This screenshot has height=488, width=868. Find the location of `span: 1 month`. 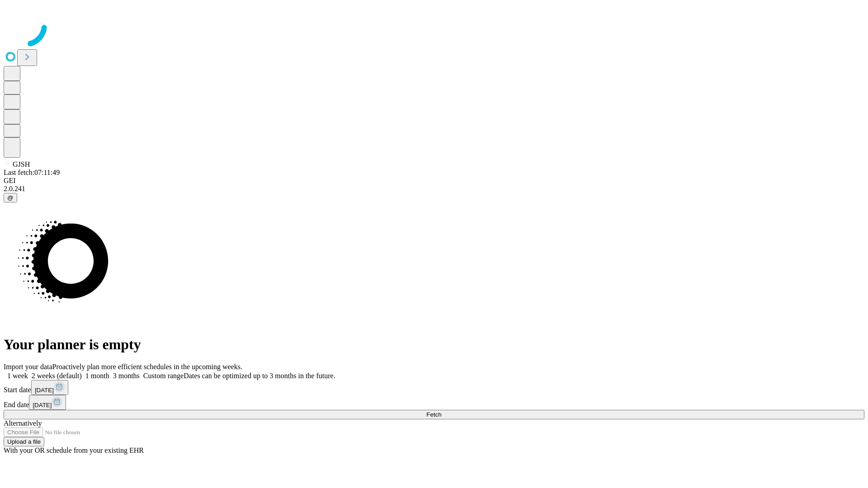

span: 1 month is located at coordinates (97, 376).